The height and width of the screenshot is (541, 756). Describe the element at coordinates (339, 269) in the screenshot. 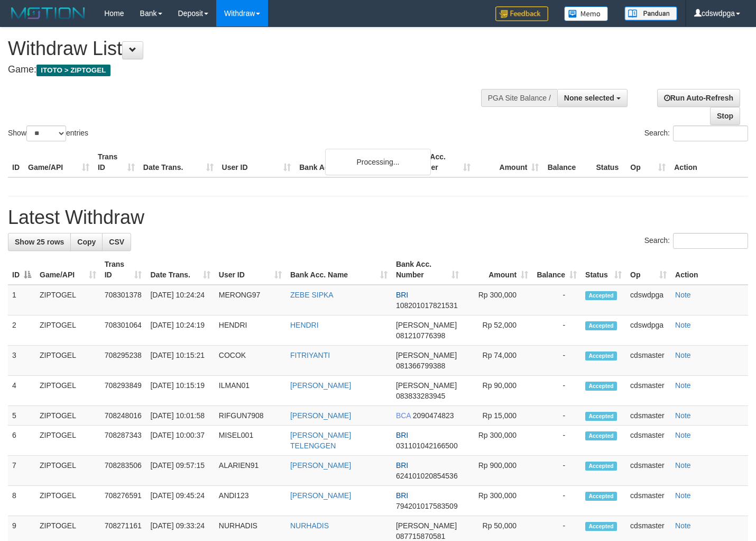

I see `th: Bank Acc. Name: activate to sort column ascending` at that location.